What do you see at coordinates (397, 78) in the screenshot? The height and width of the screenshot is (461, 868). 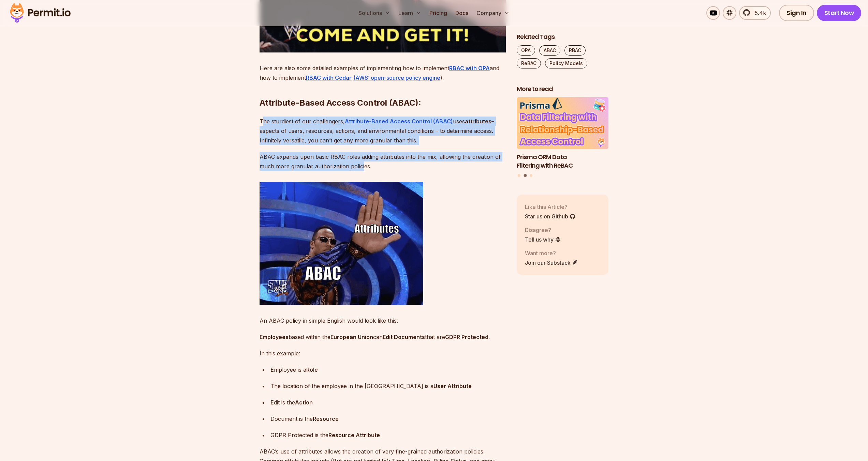 I see `a: (AWS’ open-source policy engine` at bounding box center [397, 78].